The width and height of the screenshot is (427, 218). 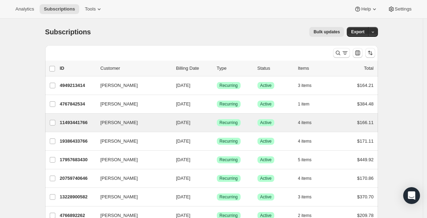 I want to click on p: Status, so click(x=275, y=68).